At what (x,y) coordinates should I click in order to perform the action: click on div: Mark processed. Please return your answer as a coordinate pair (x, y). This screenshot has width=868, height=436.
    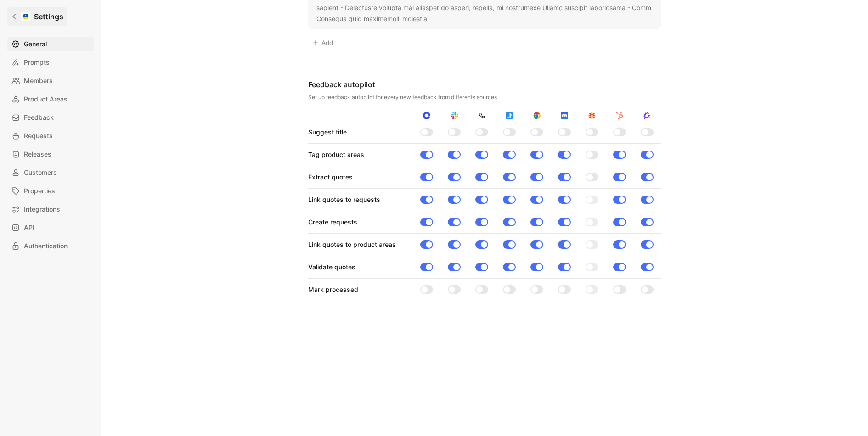
    Looking at the image, I should click on (333, 290).